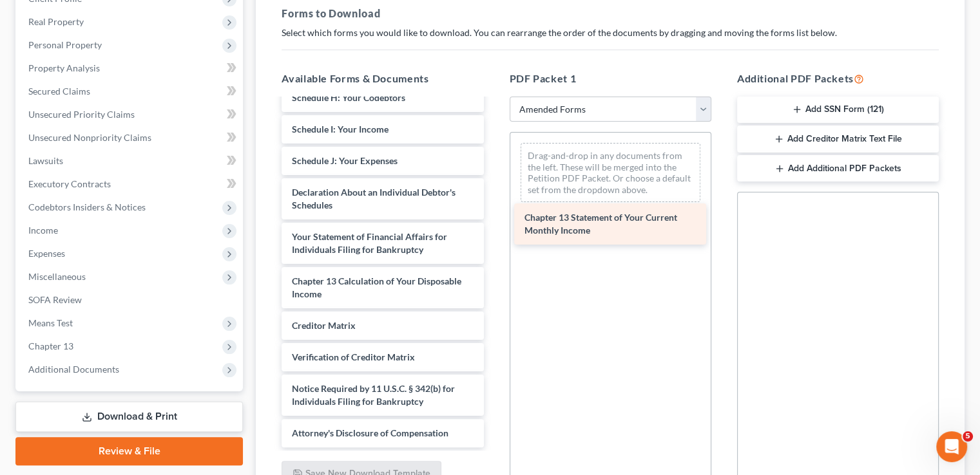 The height and width of the screenshot is (475, 980). What do you see at coordinates (353, 356) in the screenshot?
I see `span: Verification of Creditor Matrix` at bounding box center [353, 356].